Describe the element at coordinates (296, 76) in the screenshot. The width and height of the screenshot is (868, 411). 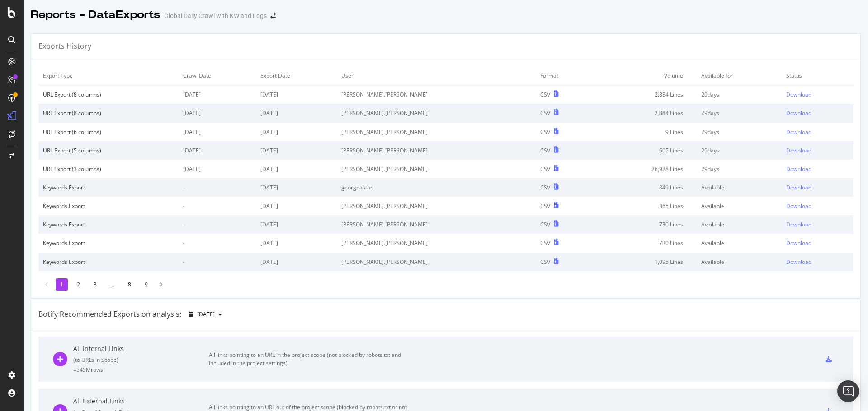
I see `td: Export Date` at that location.